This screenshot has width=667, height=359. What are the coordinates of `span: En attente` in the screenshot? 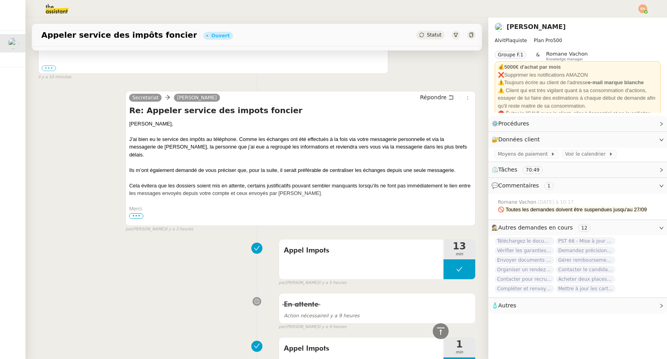 It's located at (301, 305).